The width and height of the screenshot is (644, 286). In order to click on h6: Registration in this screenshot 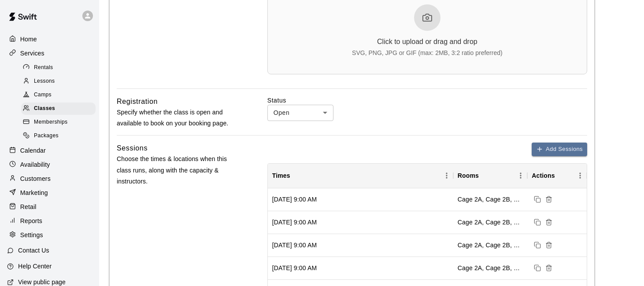, I will do `click(137, 102)`.